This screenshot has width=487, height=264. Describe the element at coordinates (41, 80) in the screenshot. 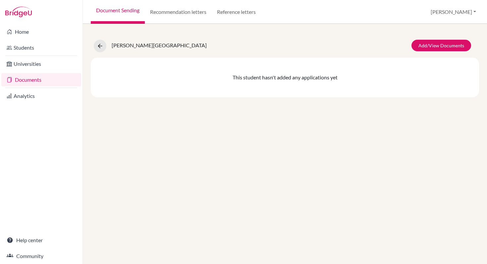

I see `a: Documents` at that location.